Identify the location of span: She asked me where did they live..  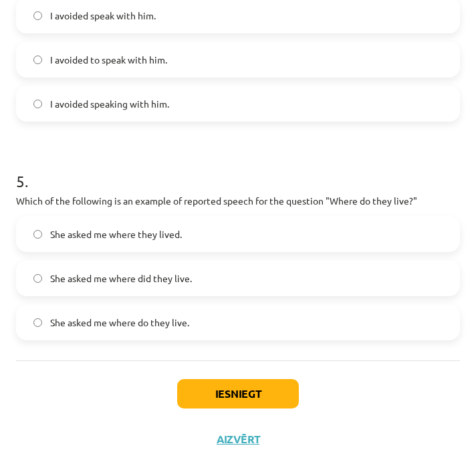
(121, 278).